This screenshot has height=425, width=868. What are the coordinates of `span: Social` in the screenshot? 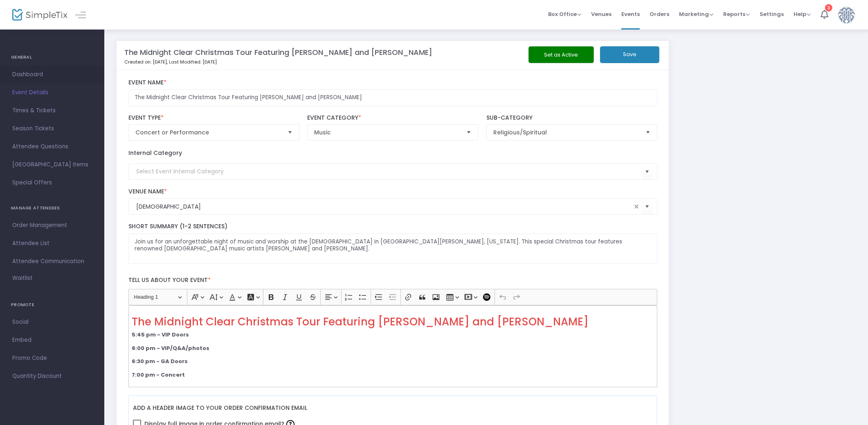 It's located at (52, 322).